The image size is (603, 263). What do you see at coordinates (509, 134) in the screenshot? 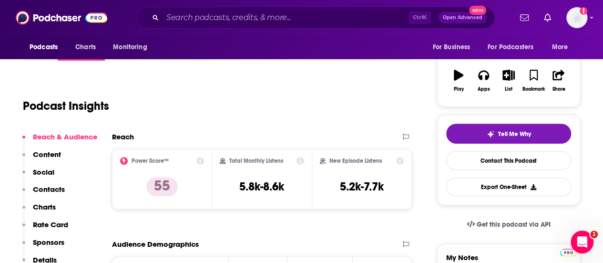
I see `button: tell me why sparkleTell Me Why` at bounding box center [509, 134].